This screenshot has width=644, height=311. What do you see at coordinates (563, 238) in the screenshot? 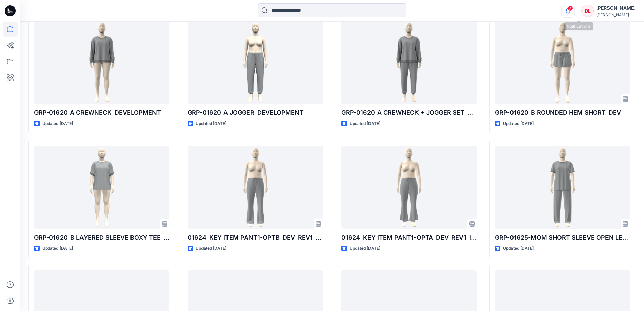
I see `p: GRP-01625-MOM SHORT SLEEVE OPEN LEG_DEV_REV1` at bounding box center [563, 238].